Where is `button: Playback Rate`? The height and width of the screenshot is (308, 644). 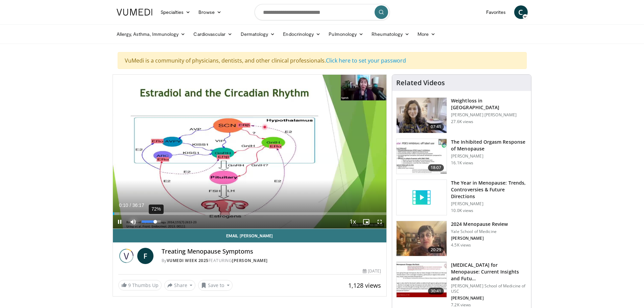 button: Playback Rate is located at coordinates (353, 222).